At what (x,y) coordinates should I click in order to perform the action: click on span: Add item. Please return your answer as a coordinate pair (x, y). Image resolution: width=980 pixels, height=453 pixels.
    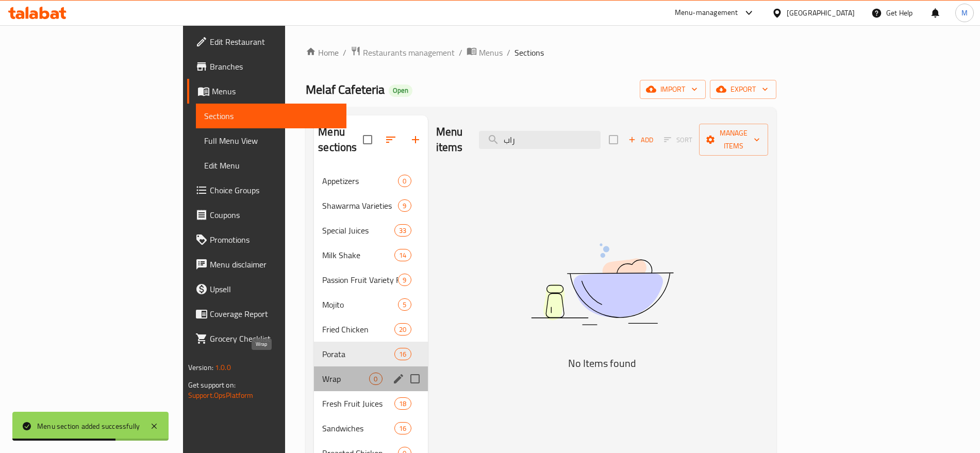
    Looking at the image, I should click on (641, 140).